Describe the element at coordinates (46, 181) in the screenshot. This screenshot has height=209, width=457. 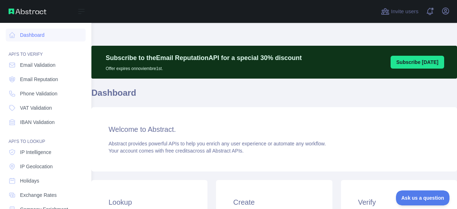
I see `a: Holidays` at that location.